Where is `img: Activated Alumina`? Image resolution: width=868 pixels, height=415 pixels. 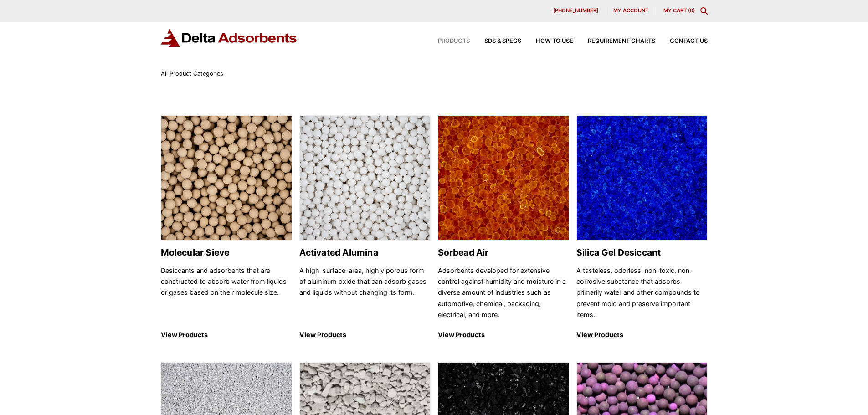
img: Activated Alumina is located at coordinates (365, 178).